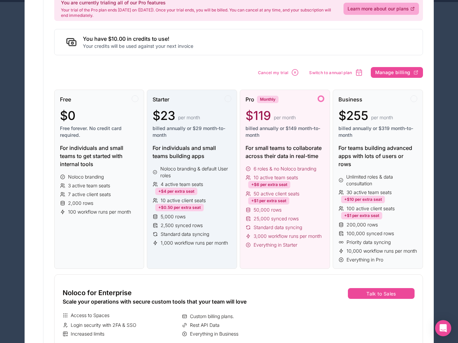 This screenshot has height=343, width=458. I want to click on span: 50,000 rows, so click(268, 210).